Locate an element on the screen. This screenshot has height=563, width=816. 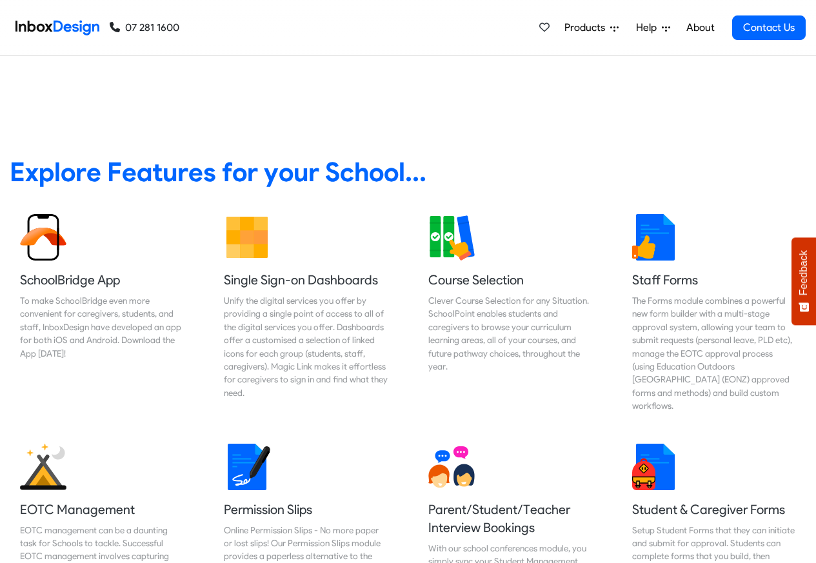
heading: Explore Features for your School... is located at coordinates (407, 171).